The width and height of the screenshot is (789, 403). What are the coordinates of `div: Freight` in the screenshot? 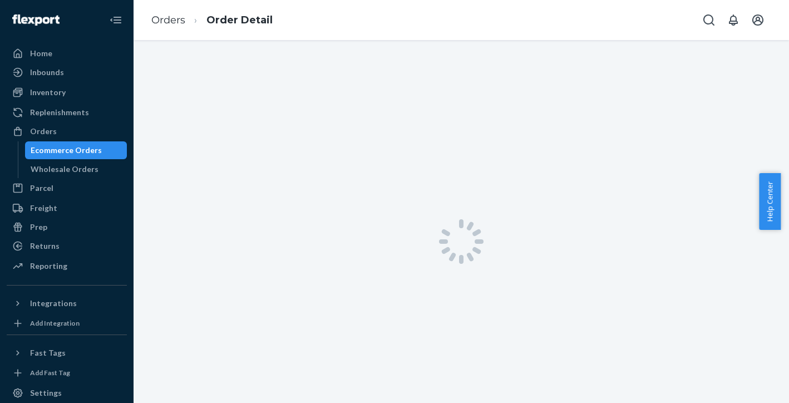 It's located at (43, 208).